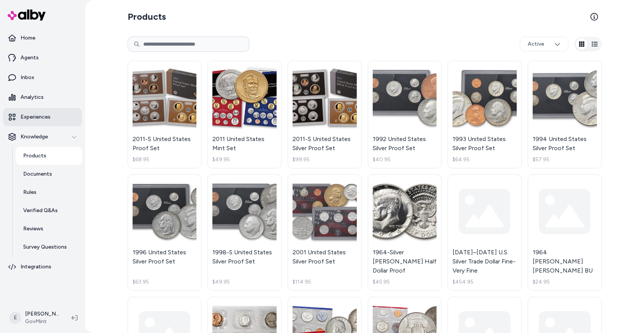 Image resolution: width=644 pixels, height=333 pixels. Describe the element at coordinates (146, 17) in the screenshot. I see `h2: Products` at that location.